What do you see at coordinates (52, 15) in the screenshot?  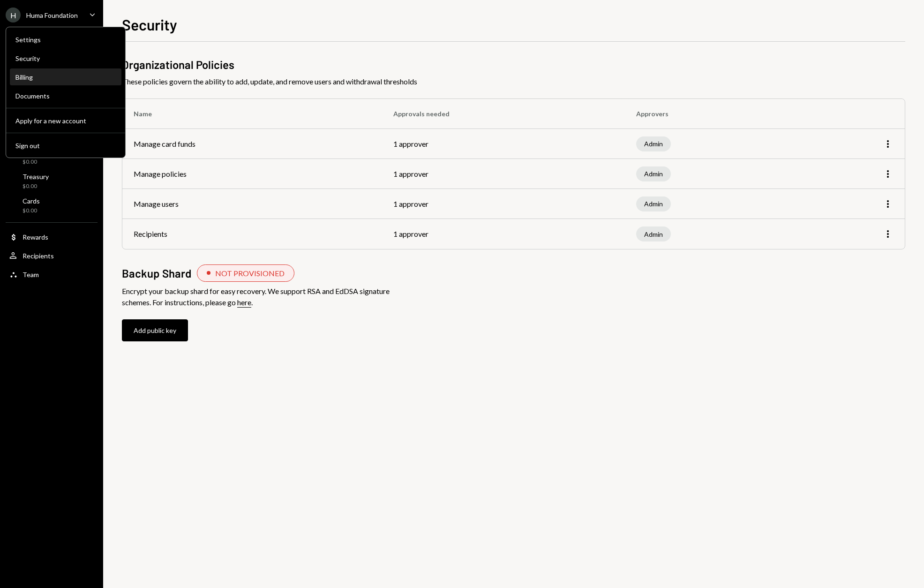 I see `div: Huma Foundation` at bounding box center [52, 15].